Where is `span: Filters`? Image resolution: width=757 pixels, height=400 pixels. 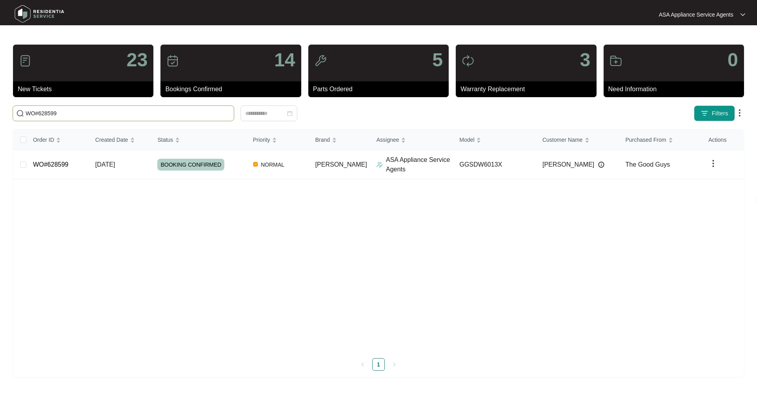 span: Filters is located at coordinates (720, 113).